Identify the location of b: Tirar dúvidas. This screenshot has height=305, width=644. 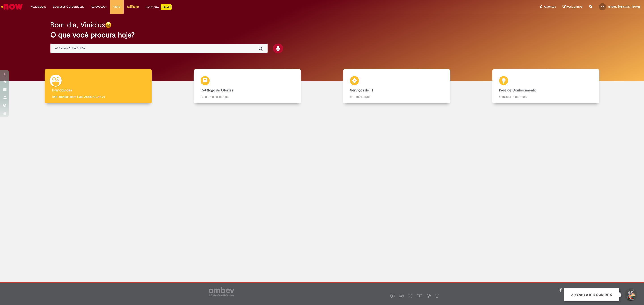
(62, 90).